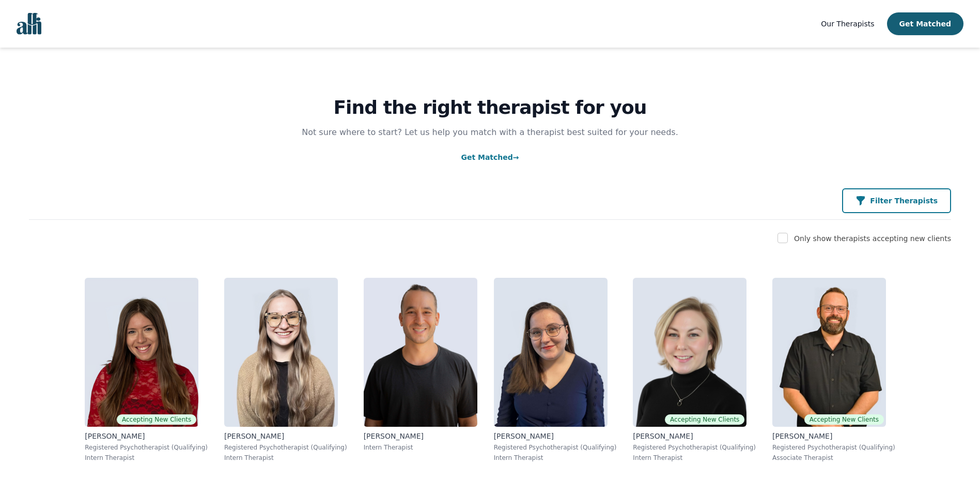  I want to click on img: Kavon_Banejad, so click(420, 352).